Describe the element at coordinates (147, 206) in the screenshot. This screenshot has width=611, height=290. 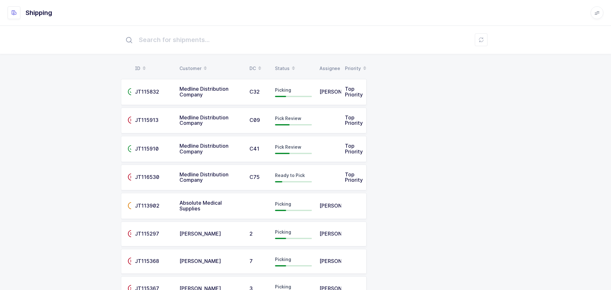
I see `span: JT113902` at that location.